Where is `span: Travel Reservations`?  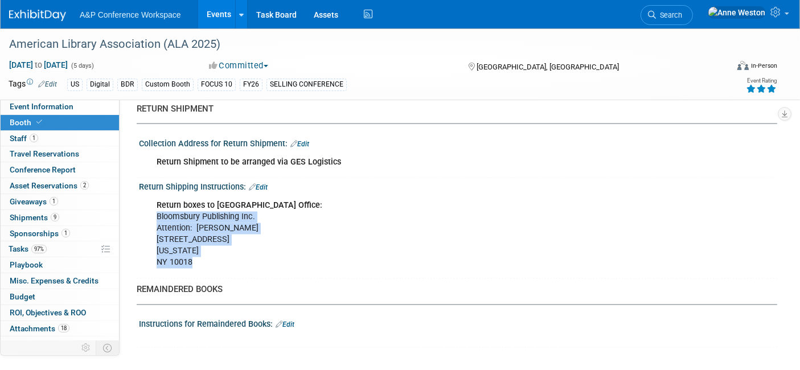 span: Travel Reservations is located at coordinates (44, 154).